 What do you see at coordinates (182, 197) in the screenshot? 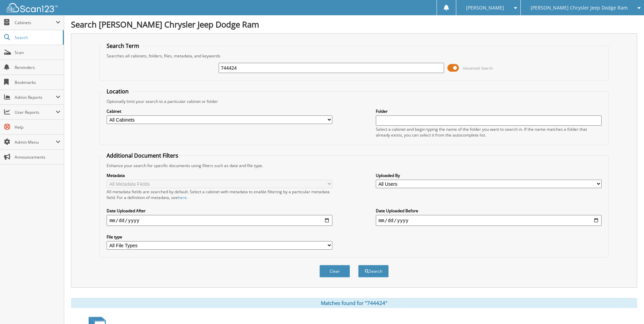
I see `a: here` at bounding box center [182, 197].